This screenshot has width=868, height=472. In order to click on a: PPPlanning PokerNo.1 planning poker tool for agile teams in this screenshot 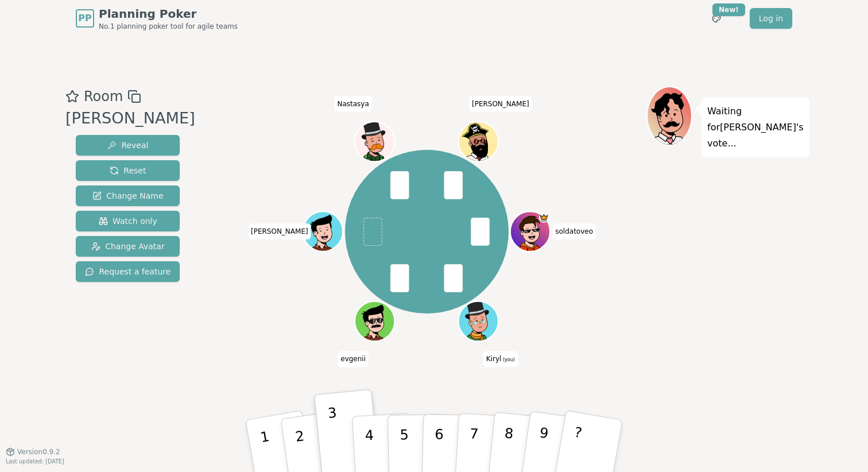, I will do `click(157, 18)`.